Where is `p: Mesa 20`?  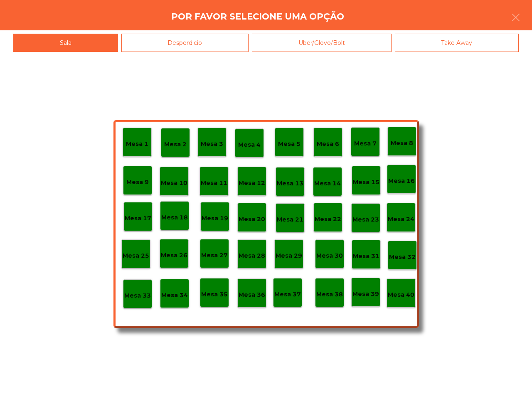 p: Mesa 20 is located at coordinates (252, 219).